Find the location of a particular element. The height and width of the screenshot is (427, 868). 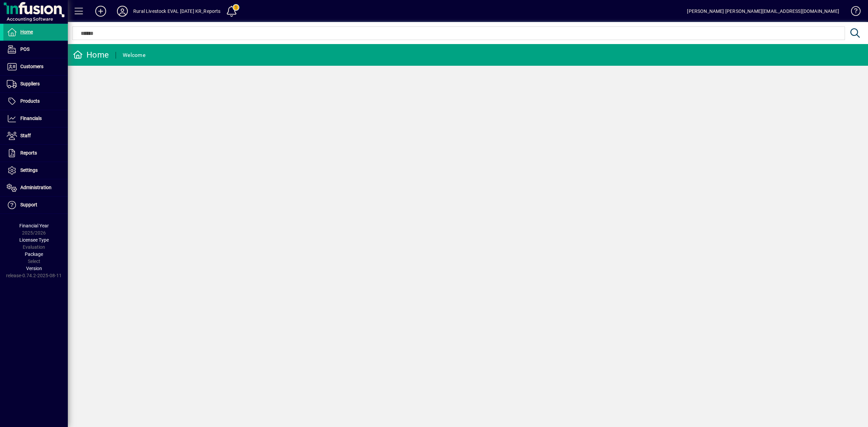

a: Settings is located at coordinates (36, 171).